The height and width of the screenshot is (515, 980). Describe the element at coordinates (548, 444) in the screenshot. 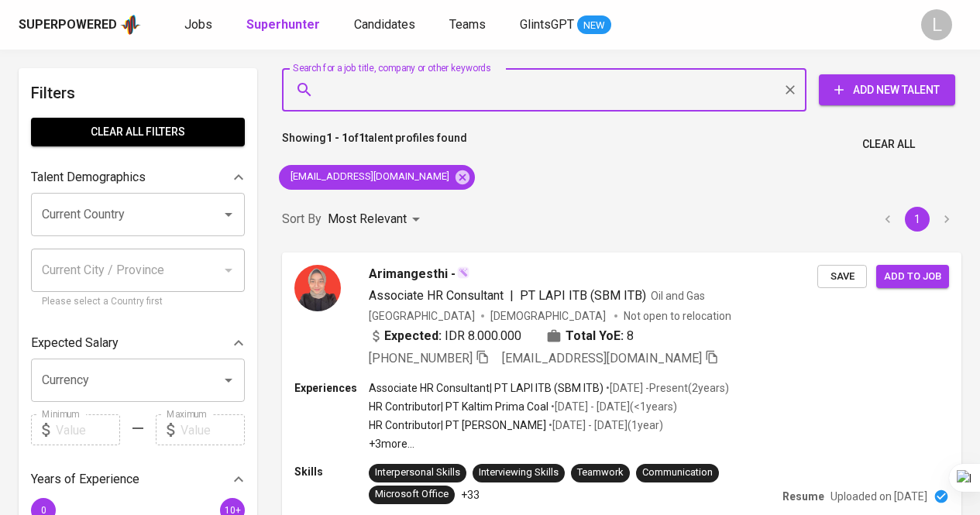

I see `p: +3 more ...` at that location.